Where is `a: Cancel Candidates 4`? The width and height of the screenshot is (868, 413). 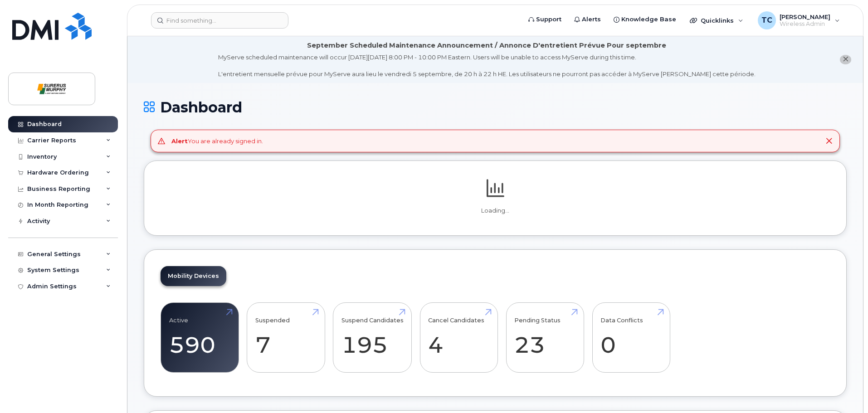 a: Cancel Candidates 4 is located at coordinates (458, 338).